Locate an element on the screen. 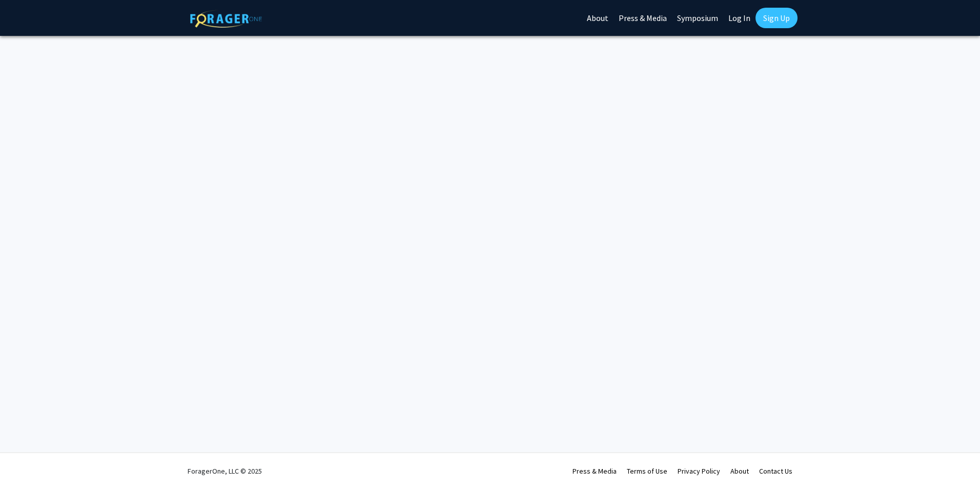 The width and height of the screenshot is (980, 489). a: About is located at coordinates (740, 471).